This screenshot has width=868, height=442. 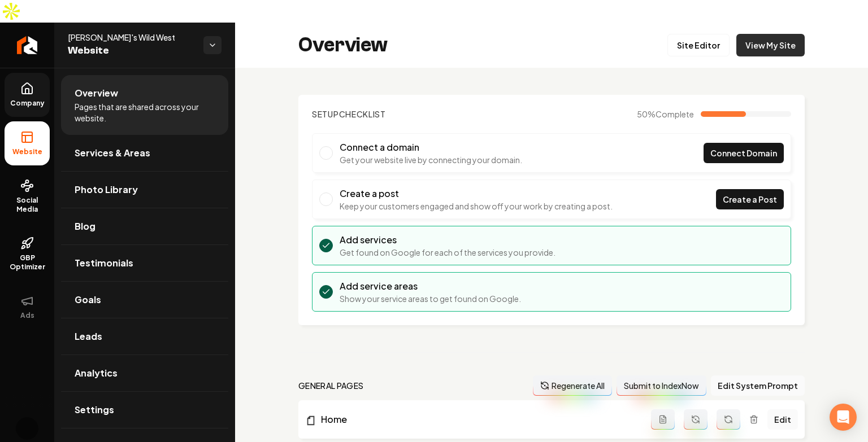 What do you see at coordinates (783, 420) in the screenshot?
I see `a: Edit` at bounding box center [783, 420].